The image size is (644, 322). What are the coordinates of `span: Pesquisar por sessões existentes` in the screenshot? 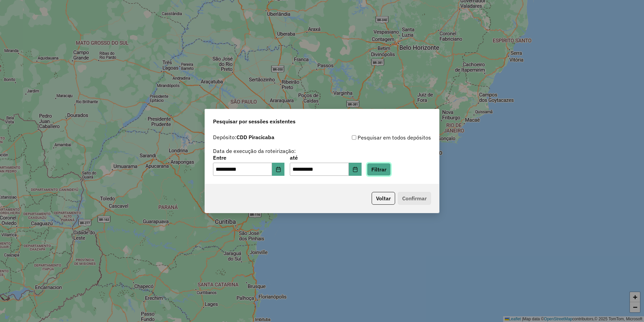 It's located at (254, 121).